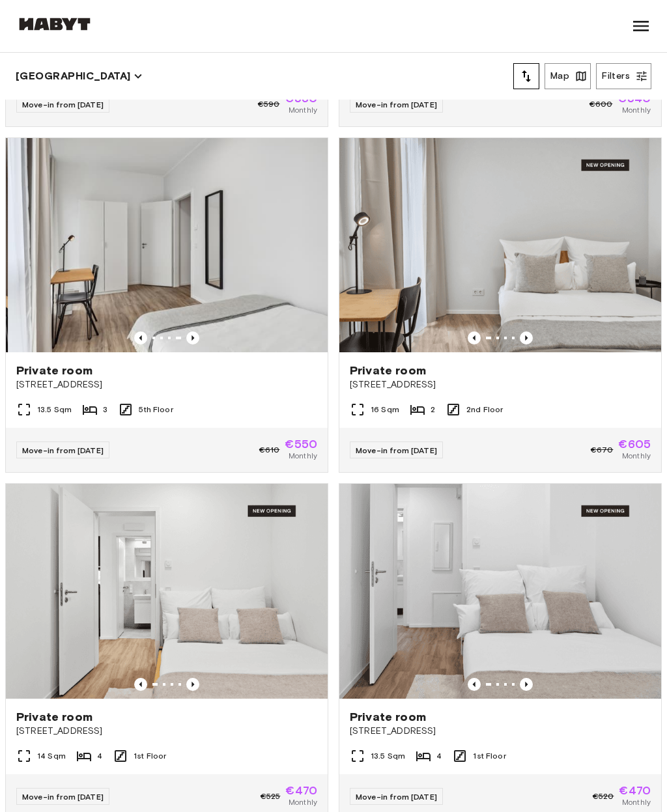 The width and height of the screenshot is (667, 812). Describe the element at coordinates (269, 104) in the screenshot. I see `span: €590` at that location.